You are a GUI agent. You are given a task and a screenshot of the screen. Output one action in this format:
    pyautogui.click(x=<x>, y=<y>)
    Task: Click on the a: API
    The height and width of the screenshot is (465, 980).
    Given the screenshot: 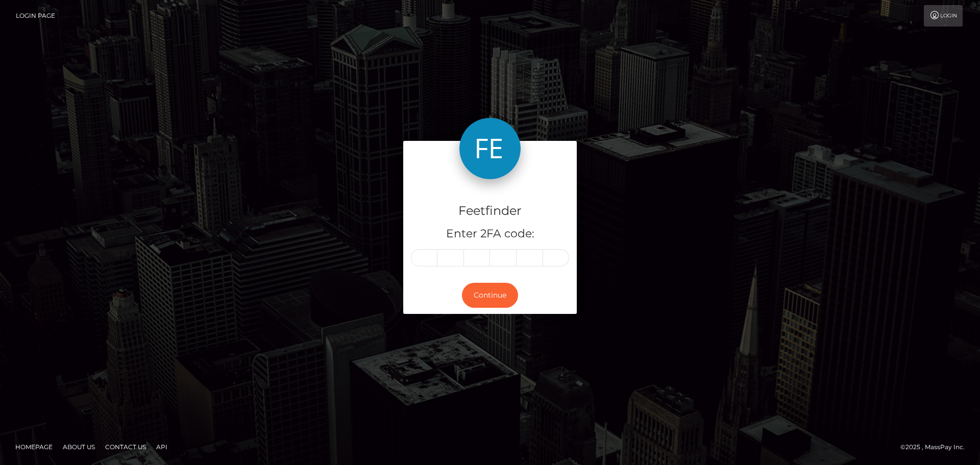 What is the action you would take?
    pyautogui.click(x=162, y=446)
    